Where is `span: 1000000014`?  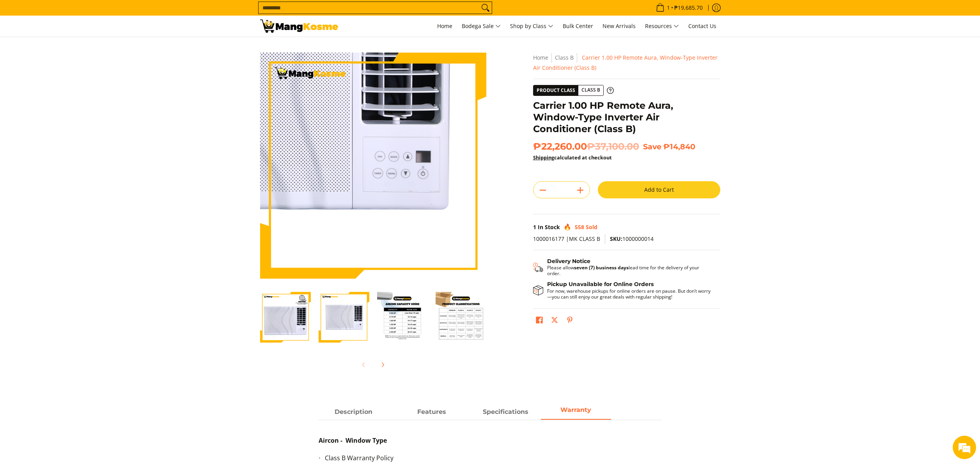 span: 1000000014 is located at coordinates (631, 238).